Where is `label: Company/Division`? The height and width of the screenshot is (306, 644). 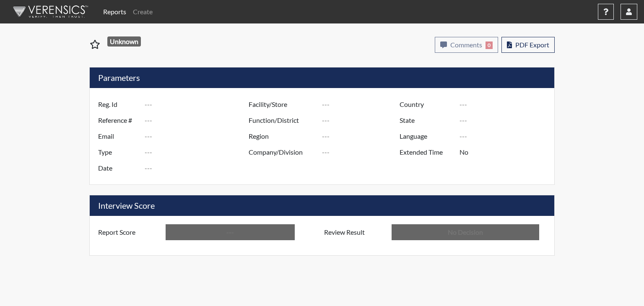 label: Company/Division is located at coordinates (282, 153).